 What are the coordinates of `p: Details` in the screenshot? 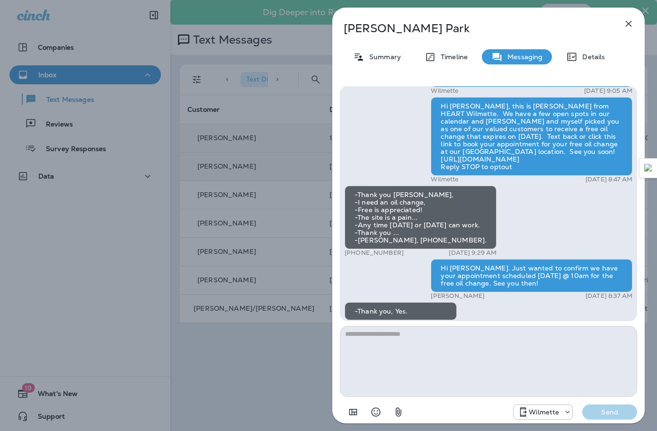 It's located at (592, 57).